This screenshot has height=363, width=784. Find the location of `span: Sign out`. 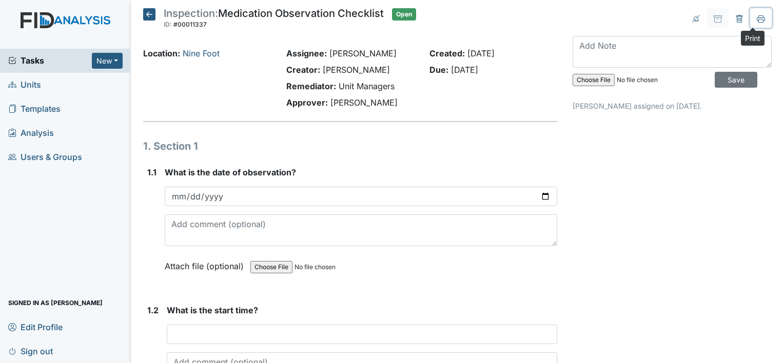

span: Sign out is located at coordinates (30, 351).